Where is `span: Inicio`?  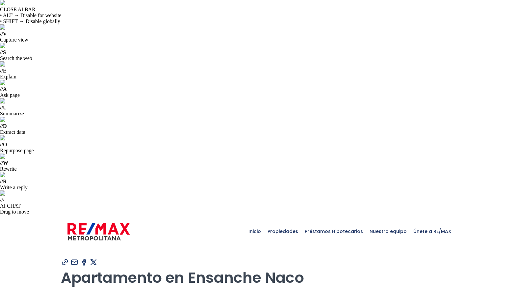
span: Inicio is located at coordinates (255, 231).